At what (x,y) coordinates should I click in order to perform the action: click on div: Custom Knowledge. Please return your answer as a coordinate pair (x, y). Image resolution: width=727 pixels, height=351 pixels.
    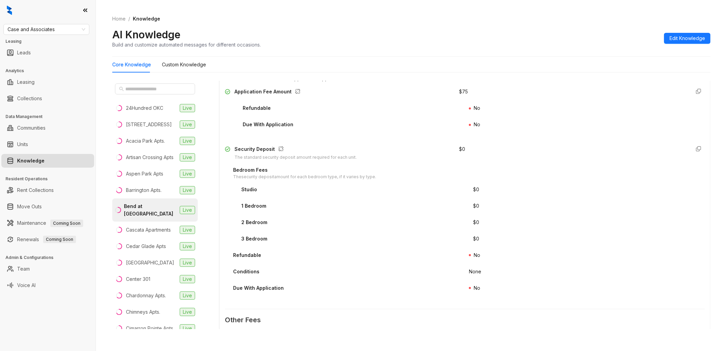
    Looking at the image, I should click on (184, 65).